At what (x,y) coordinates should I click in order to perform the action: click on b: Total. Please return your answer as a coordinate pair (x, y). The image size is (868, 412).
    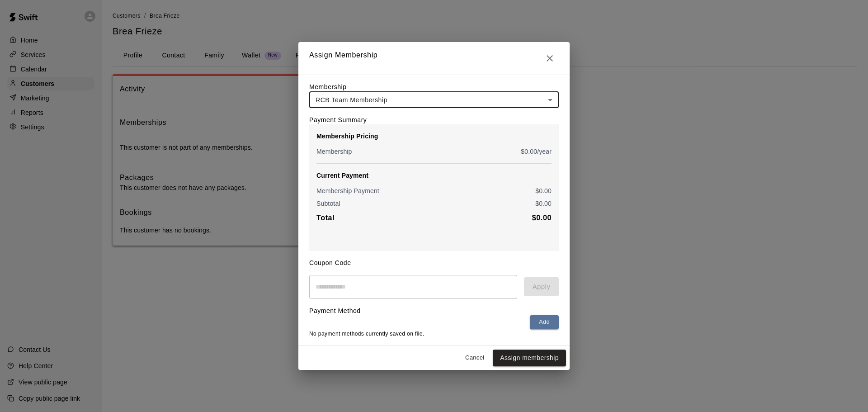
    Looking at the image, I should click on (325, 217).